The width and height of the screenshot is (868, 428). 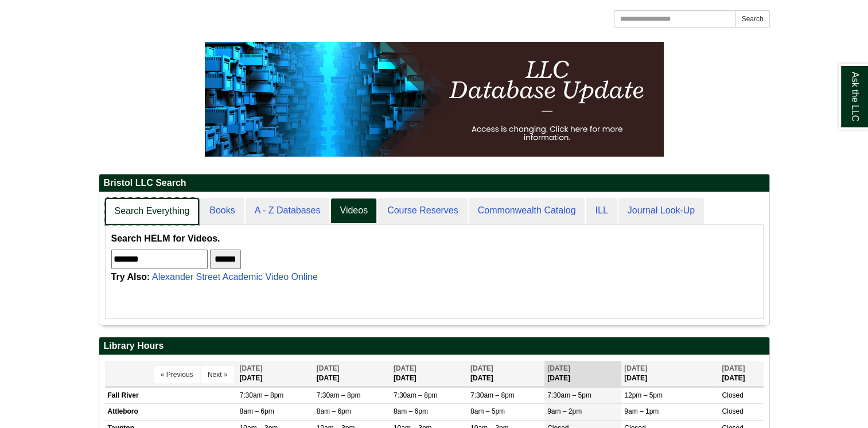 I want to click on h2: Library Hours, so click(x=434, y=346).